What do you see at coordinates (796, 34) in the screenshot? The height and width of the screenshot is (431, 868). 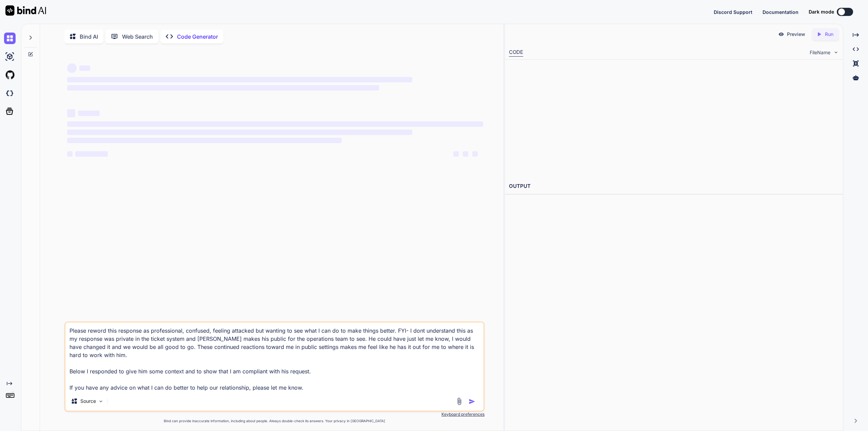 I see `p: Preview` at bounding box center [796, 34].